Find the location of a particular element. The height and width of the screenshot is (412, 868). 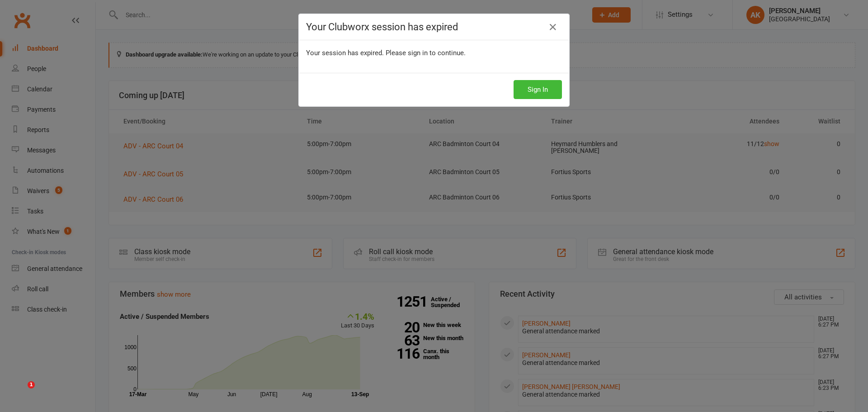

span: 1 is located at coordinates (32, 385).